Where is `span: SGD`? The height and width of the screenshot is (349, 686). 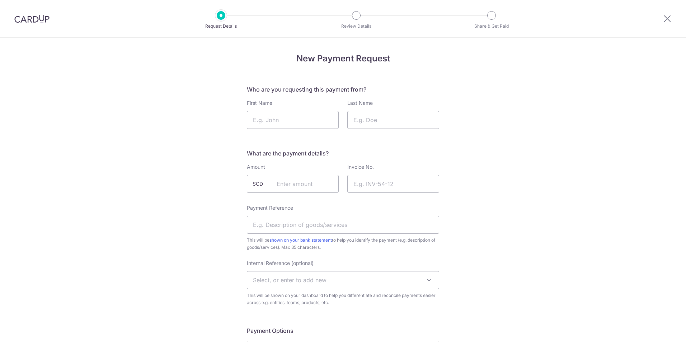
span: SGD is located at coordinates (262, 184).